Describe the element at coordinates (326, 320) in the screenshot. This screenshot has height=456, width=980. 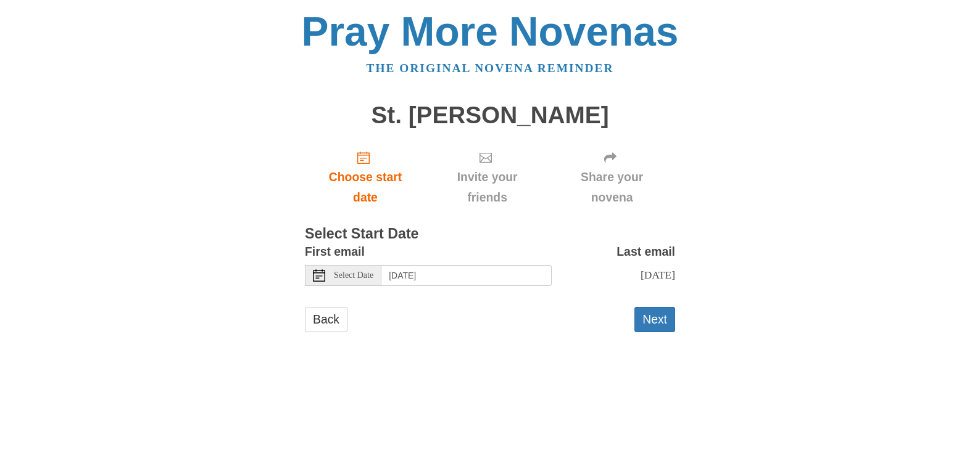
I see `a: Back` at that location.